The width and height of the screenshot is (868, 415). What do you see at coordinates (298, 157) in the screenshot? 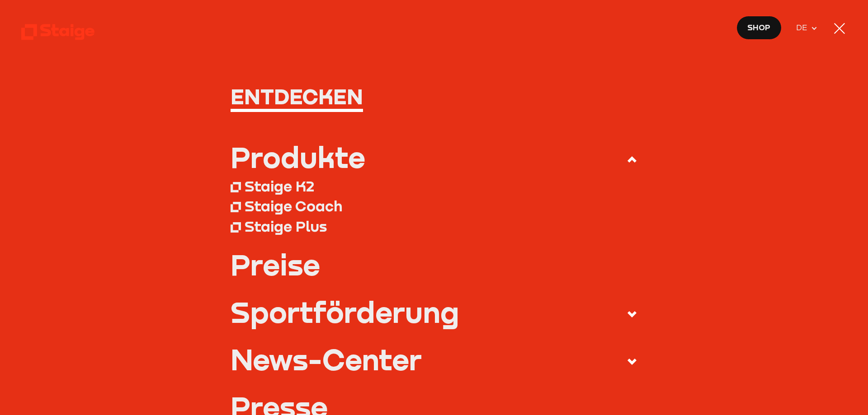
I see `div: Produkte` at bounding box center [298, 157].